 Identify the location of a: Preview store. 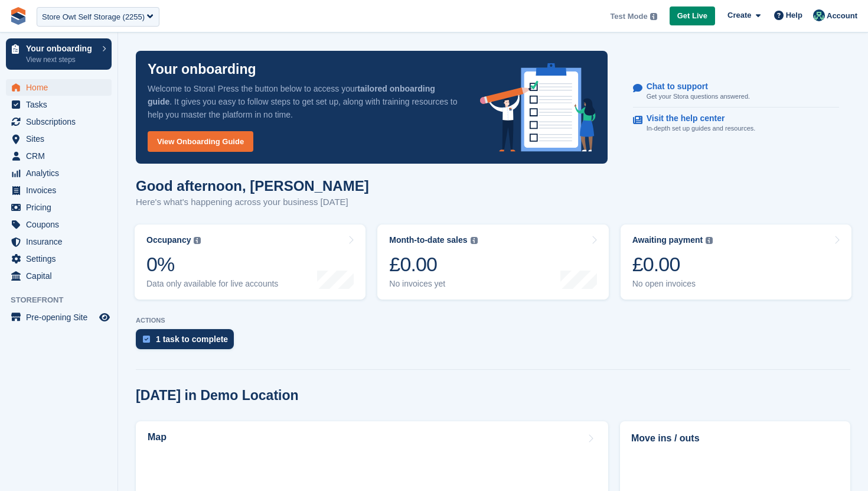
(104, 317).